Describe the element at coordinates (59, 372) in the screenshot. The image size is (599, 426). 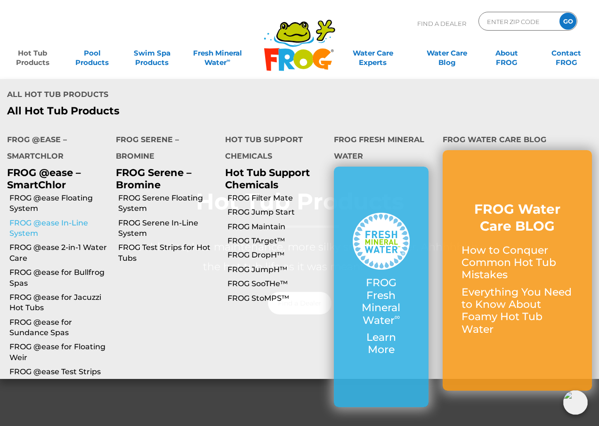
I see `a: FROG @ease Test Strips` at that location.